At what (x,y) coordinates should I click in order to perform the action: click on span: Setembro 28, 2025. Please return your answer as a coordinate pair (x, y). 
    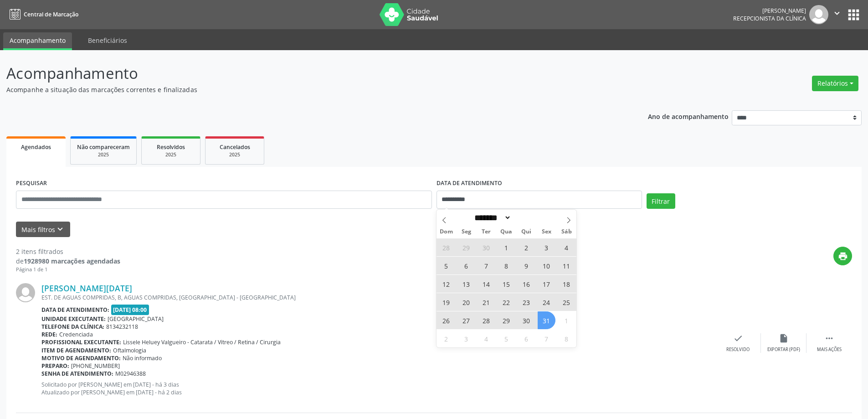
    Looking at the image, I should click on (446, 247).